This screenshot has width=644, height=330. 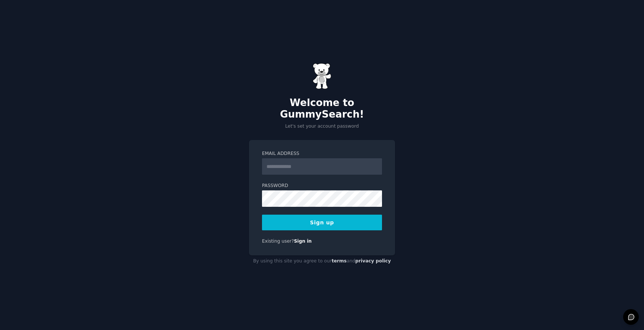 What do you see at coordinates (279, 241) in the screenshot?
I see `span: Existing user?` at bounding box center [279, 241].